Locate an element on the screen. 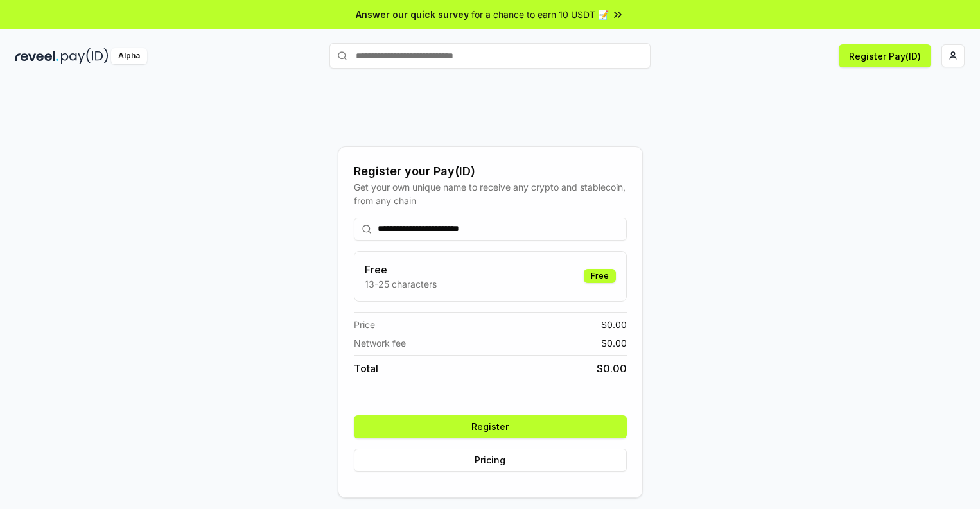 The image size is (980, 509). div: Free is located at coordinates (600, 276).